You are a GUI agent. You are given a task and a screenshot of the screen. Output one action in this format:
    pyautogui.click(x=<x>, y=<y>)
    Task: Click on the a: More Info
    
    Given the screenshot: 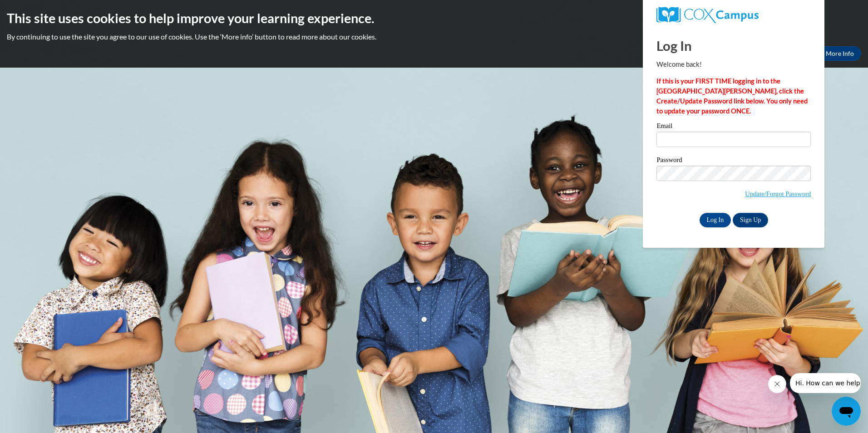 What is the action you would take?
    pyautogui.click(x=840, y=53)
    